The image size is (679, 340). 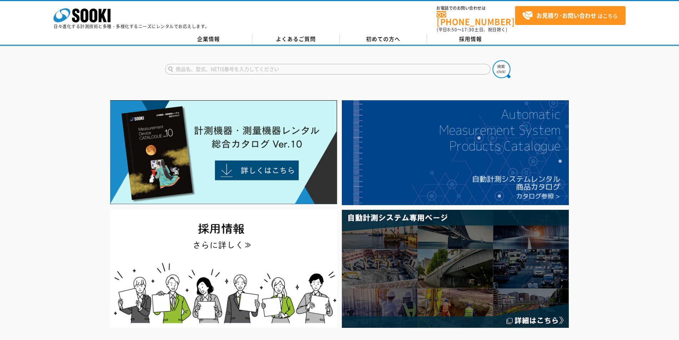 What do you see at coordinates (209, 39) in the screenshot?
I see `a: 企業情報` at bounding box center [209, 39].